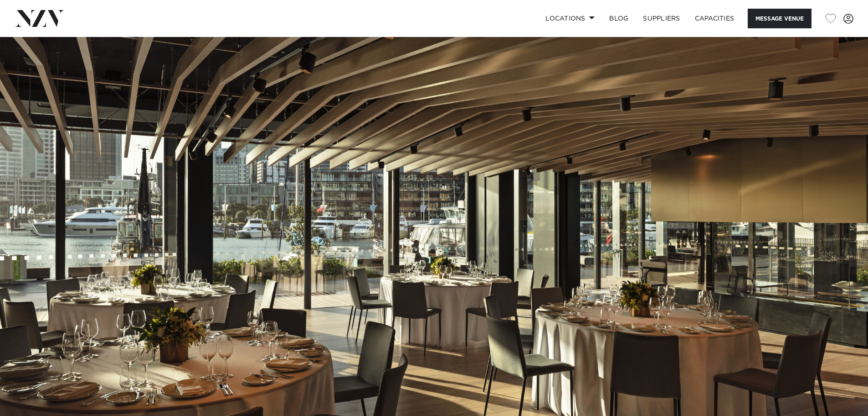  I want to click on a: SUPPLIERS, so click(661, 18).